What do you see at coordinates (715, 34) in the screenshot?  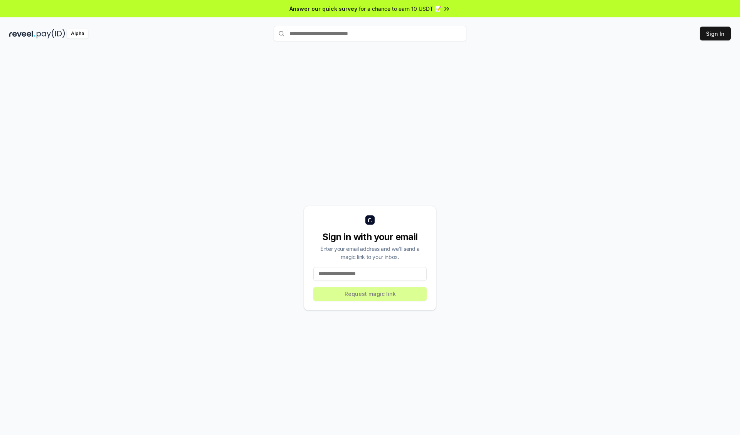 I see `button: Sign In` at bounding box center [715, 34].